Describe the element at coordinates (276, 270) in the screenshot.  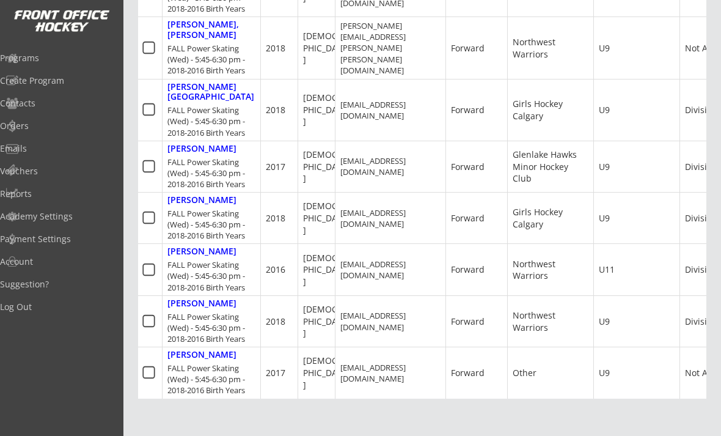
I see `div: 2016` at that location.